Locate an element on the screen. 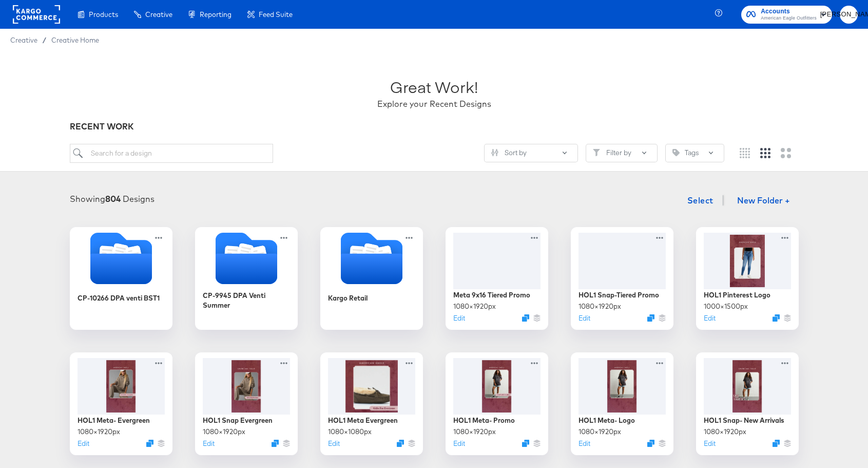 This screenshot has width=868, height=468. div: Great Work! is located at coordinates (434, 86).